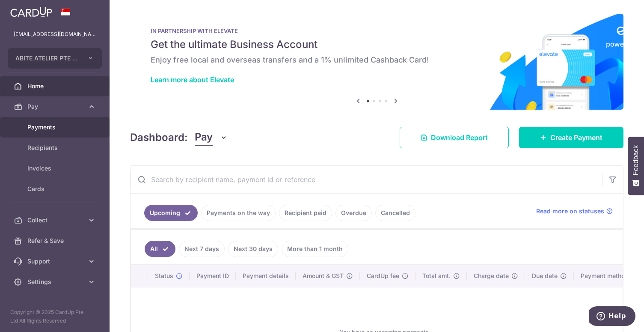 The width and height of the screenshot is (644, 332). What do you see at coordinates (55, 58) in the screenshot?
I see `button: ABITE ATELIER PTE LTD` at bounding box center [55, 58].